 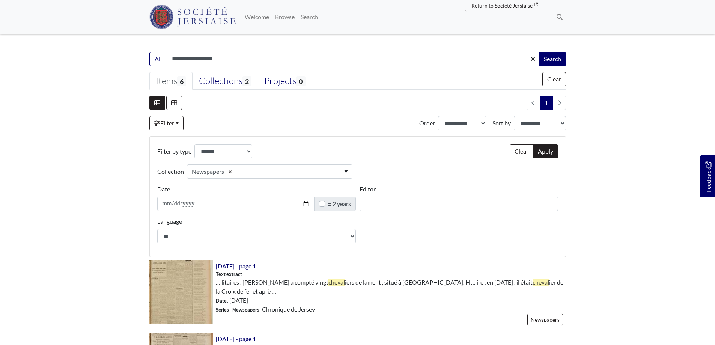 I want to click on label: Order, so click(x=427, y=123).